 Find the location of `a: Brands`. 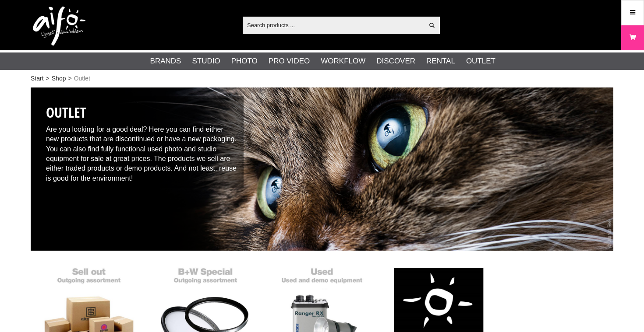

a: Brands is located at coordinates (165, 62).